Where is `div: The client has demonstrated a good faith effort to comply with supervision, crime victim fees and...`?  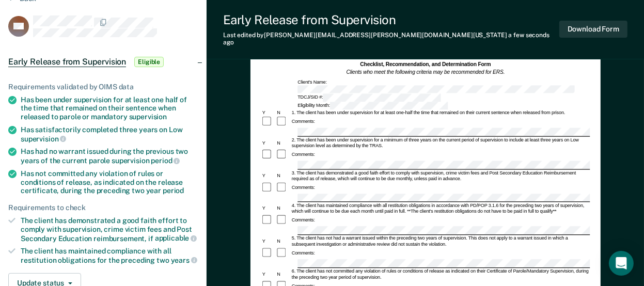
div: The client has demonstrated a good faith effort to comply with supervision, crime victim fees and... is located at coordinates (109, 229).